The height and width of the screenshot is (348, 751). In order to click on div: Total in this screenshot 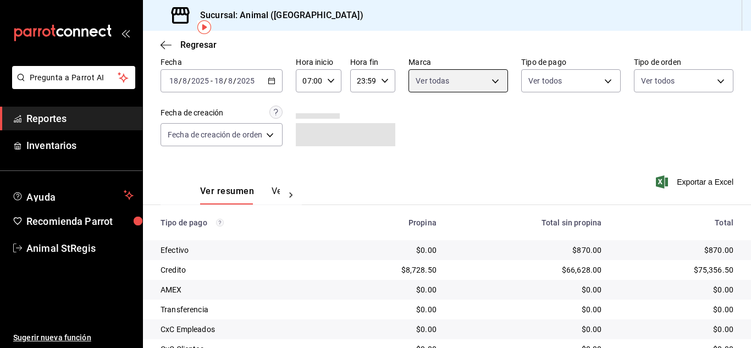, I will do `click(676, 223)`.